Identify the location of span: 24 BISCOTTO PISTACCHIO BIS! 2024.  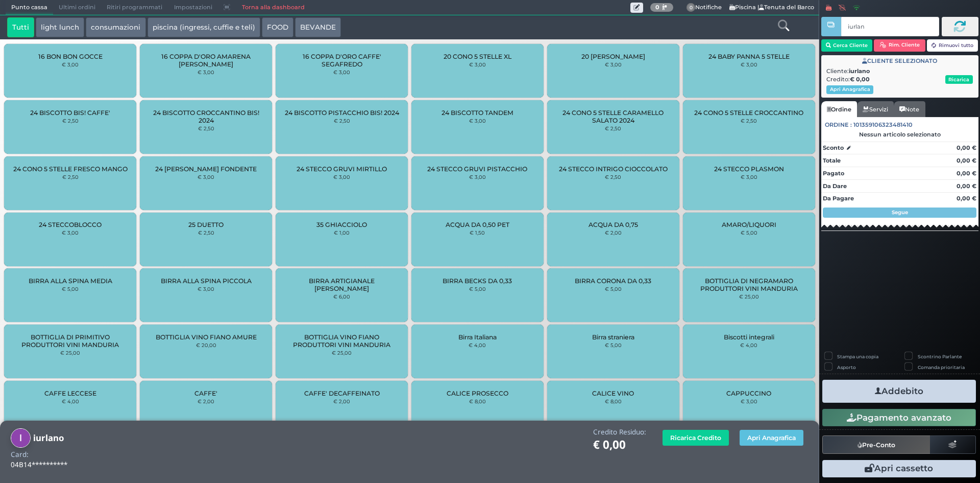
(342, 112).